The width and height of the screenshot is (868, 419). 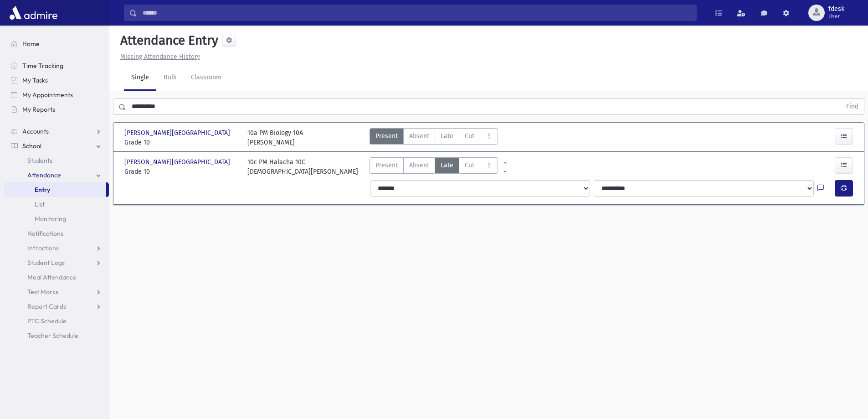 What do you see at coordinates (836, 16) in the screenshot?
I see `span: User` at bounding box center [836, 16].